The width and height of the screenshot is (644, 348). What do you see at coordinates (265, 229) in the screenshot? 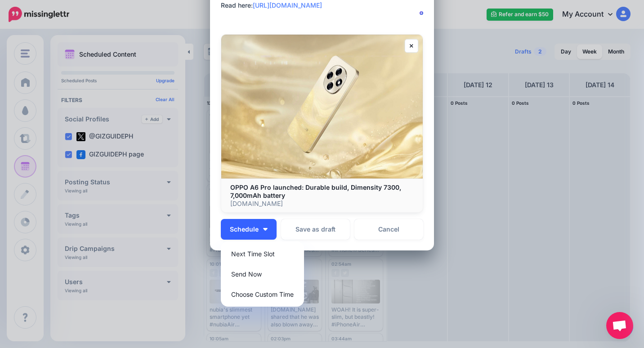
I see `img: arrow-down-white.png` at bounding box center [265, 229].